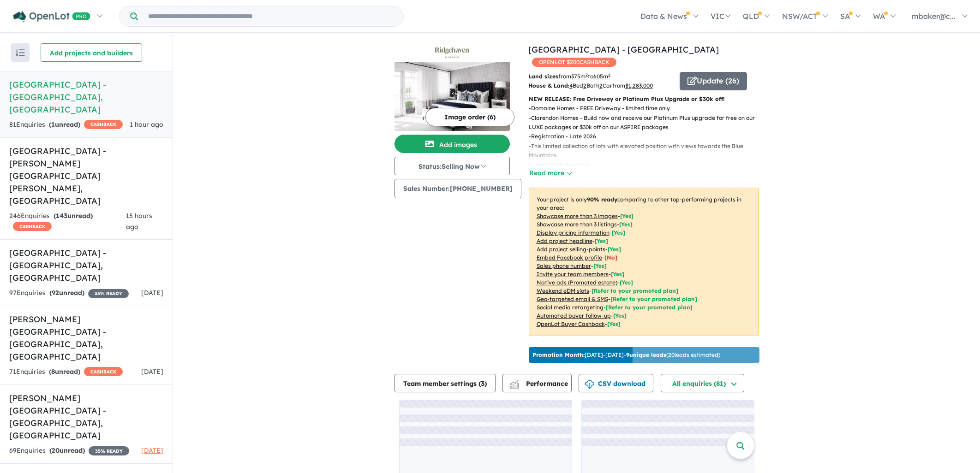  I want to click on button: Team member settings (3), so click(445, 383).